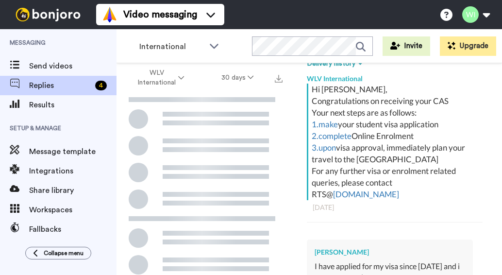 This screenshot has height=275, width=502. Describe the element at coordinates (161, 78) in the screenshot. I see `button: WLV International` at that location.